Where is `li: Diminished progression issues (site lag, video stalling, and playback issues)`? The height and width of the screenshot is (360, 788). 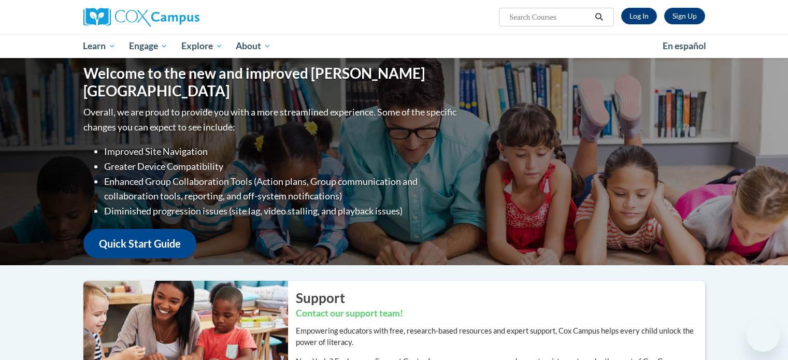 li: Diminished progression issues (site lag, video stalling, and playback issues) is located at coordinates (281, 211).